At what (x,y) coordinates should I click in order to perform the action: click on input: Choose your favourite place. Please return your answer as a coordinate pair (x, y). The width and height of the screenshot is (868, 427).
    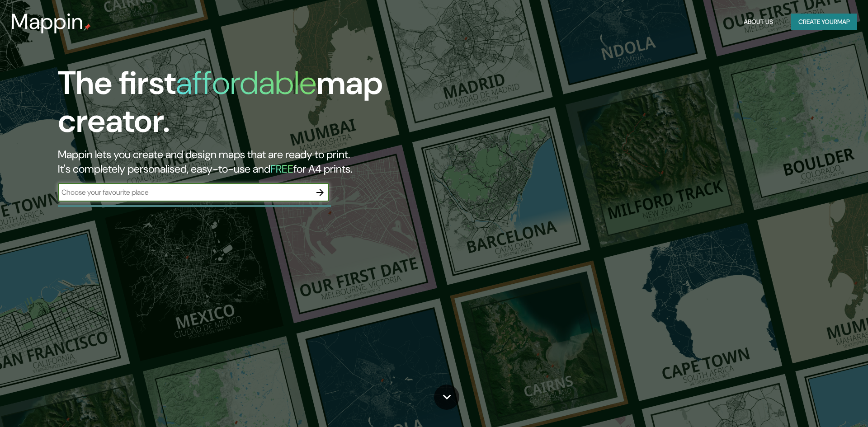
    Looking at the image, I should click on (185, 192).